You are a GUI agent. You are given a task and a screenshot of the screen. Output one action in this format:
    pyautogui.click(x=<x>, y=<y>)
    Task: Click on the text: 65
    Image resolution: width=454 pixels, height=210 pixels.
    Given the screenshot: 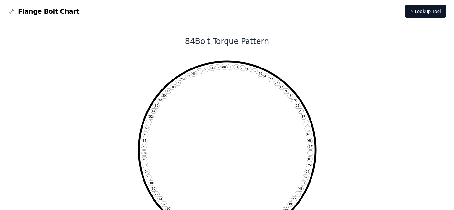 What is the action you would take?
    pyautogui.click(x=249, y=70)
    